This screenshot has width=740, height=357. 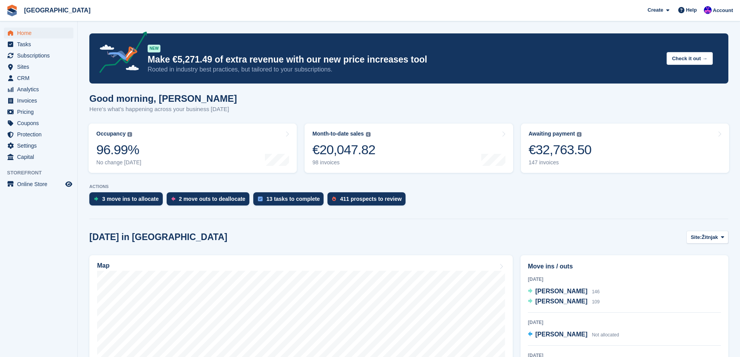 What do you see at coordinates (120, 54) in the screenshot?
I see `img: price-adjustments-announcement-icon-8257ccfd72463d97f412b2fc003d46551f7dbcb40ab6d574587a9cd5c0d94...` at bounding box center [120, 54].